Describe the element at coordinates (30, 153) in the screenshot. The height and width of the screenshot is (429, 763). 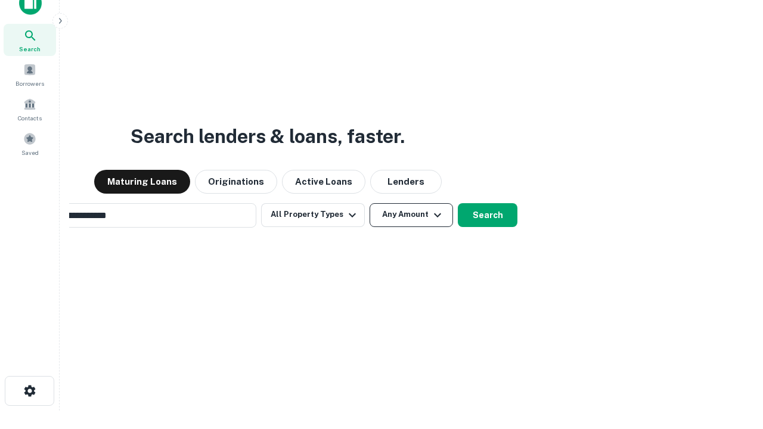
I see `span: Saved` at that location.